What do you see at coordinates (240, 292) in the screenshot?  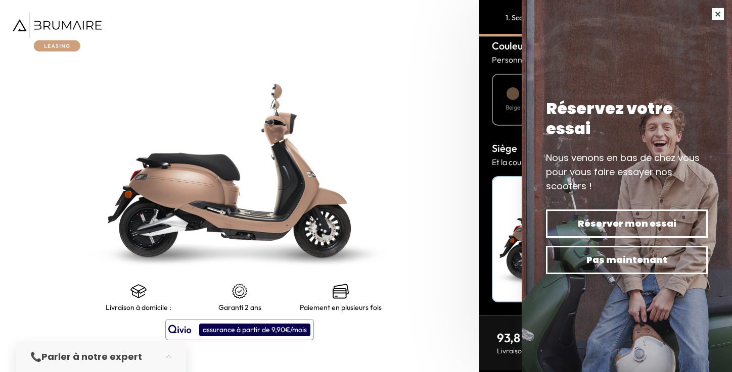 I see `img: certificat-de-garantie.png` at bounding box center [240, 292].